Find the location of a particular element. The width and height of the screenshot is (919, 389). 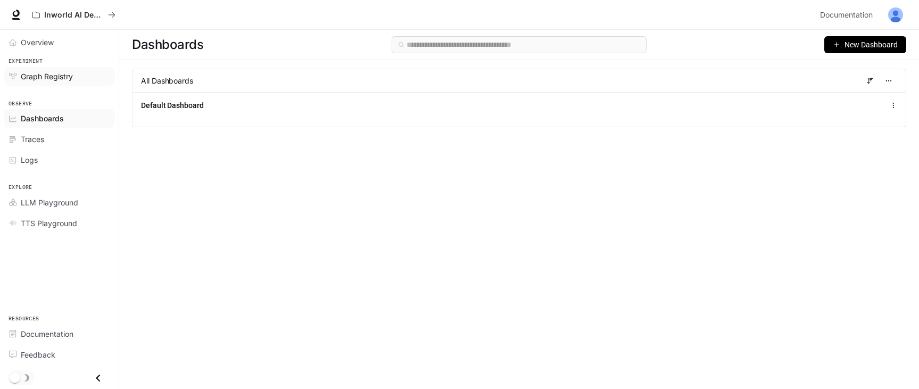

button: User avatar is located at coordinates (896, 15).